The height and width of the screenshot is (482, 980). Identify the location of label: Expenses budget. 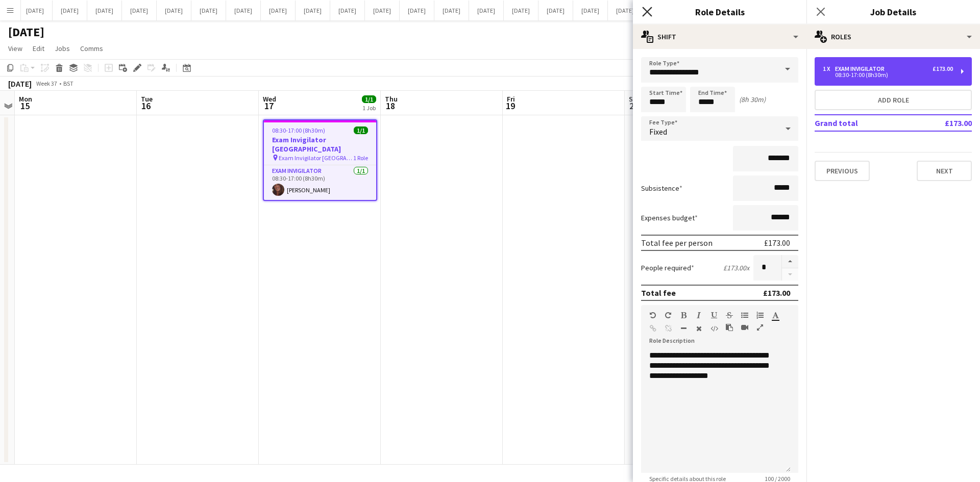
(669, 218).